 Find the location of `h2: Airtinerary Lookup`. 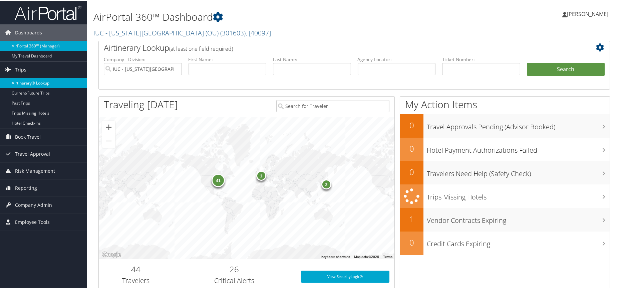

h2: Airtinerary Lookup is located at coordinates (333, 47).